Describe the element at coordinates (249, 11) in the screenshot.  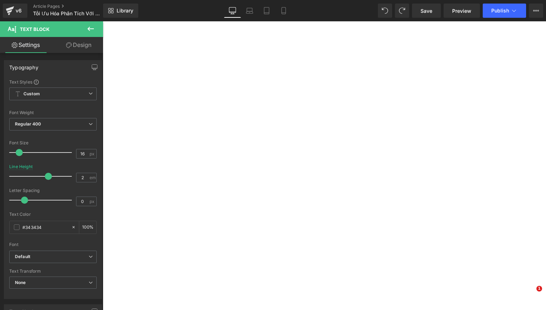
I see `a: Laptop` at that location.